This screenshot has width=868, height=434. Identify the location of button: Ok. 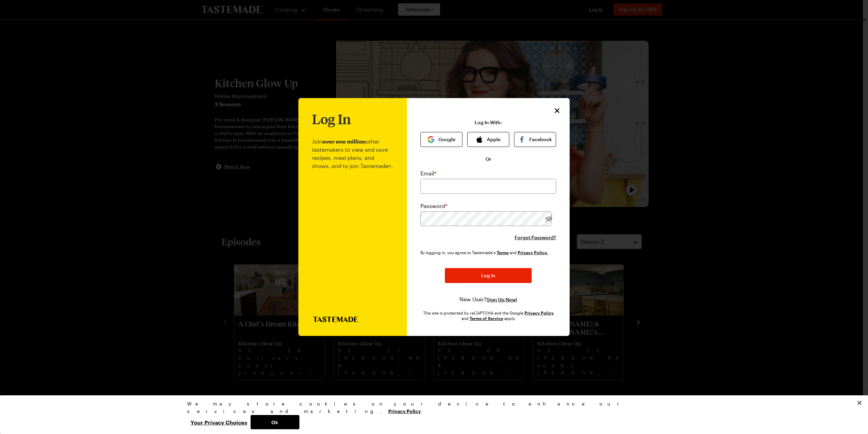
(275, 423).